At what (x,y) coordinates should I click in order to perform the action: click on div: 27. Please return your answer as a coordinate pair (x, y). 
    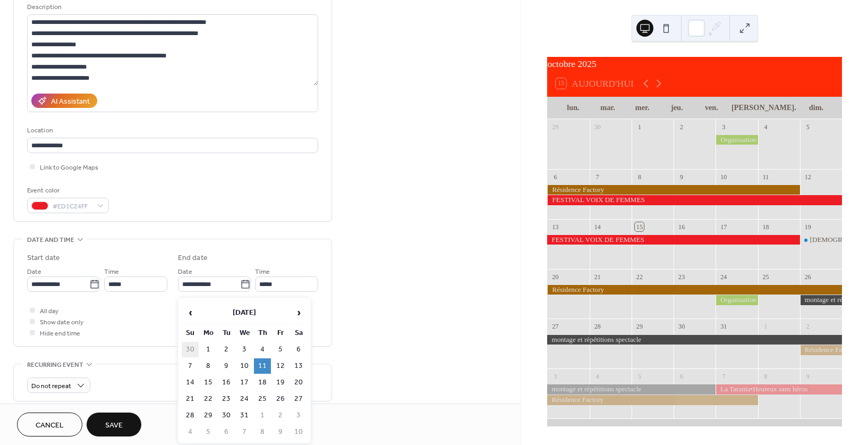
    Looking at the image, I should click on (555, 326).